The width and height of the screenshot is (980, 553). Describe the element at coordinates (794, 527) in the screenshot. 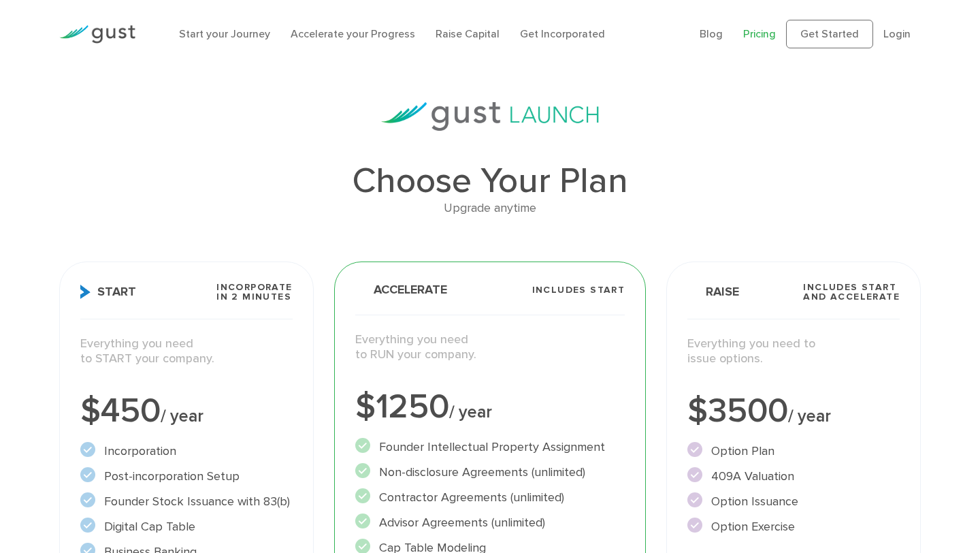

I see `li: Option Exercise` at that location.